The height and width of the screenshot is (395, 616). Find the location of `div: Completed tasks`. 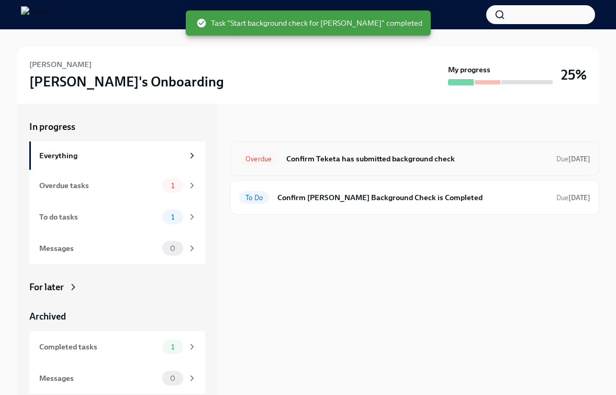

div: Completed tasks is located at coordinates (98, 347).